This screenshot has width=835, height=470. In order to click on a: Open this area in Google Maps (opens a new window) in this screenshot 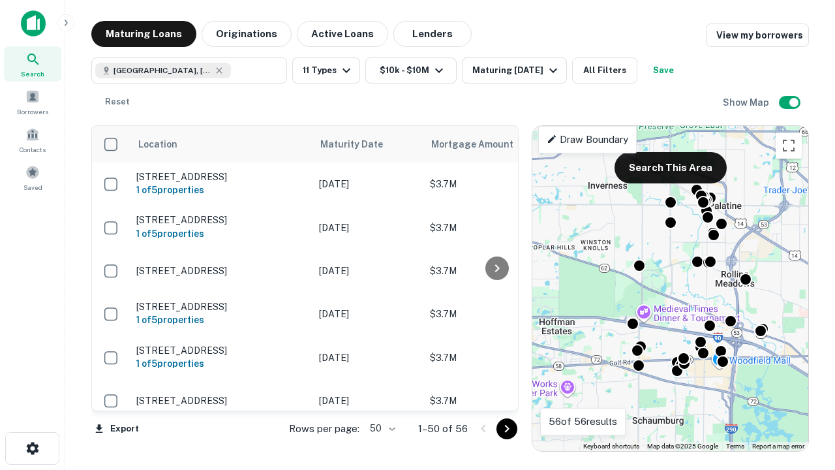, I will do `click(557, 443)`.